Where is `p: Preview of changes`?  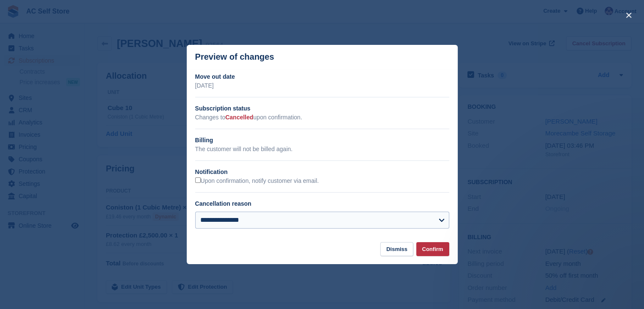
p: Preview of changes is located at coordinates (234, 57).